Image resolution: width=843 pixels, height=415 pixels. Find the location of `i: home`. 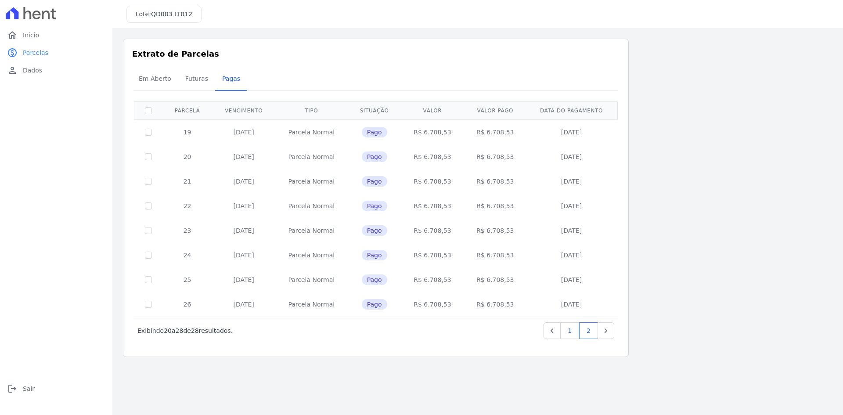

i: home is located at coordinates (12, 35).